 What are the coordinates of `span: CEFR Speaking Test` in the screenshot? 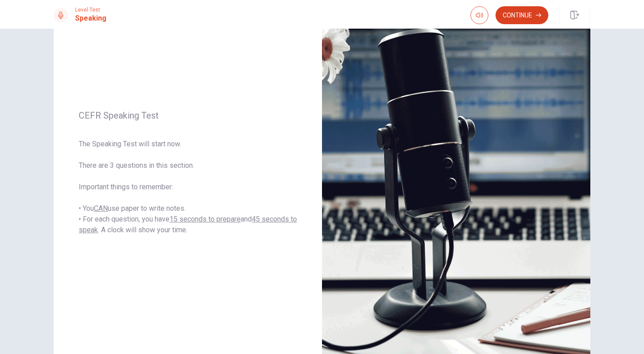 It's located at (188, 115).